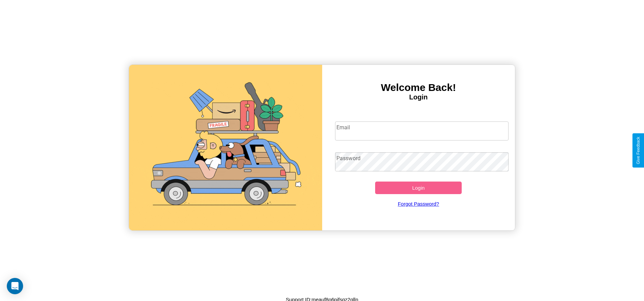  What do you see at coordinates (419, 88) in the screenshot?
I see `h3: Welcome Back!` at bounding box center [419, 88].